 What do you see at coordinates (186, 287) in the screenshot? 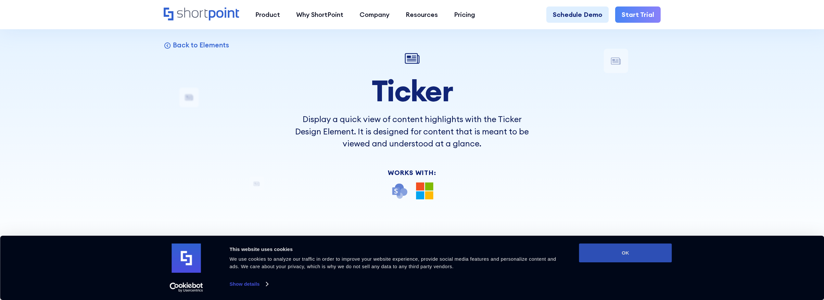
I see `a: Usercentrics Cookiebot - opens in a new window` at bounding box center [186, 287].